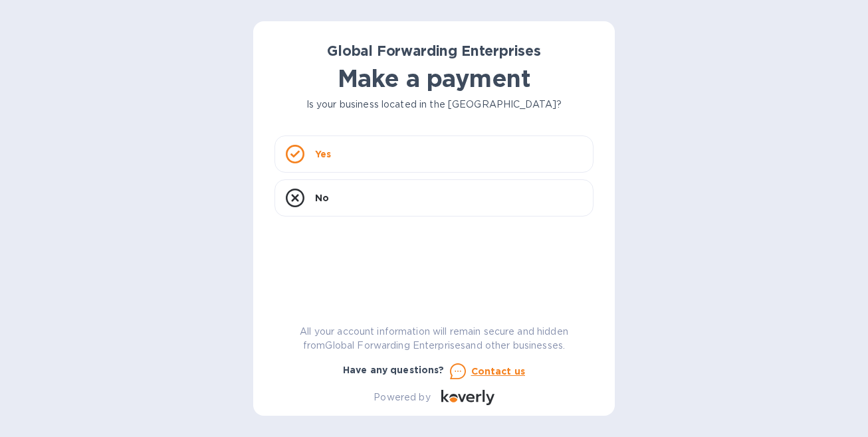  Describe the element at coordinates (499, 371) in the screenshot. I see `u: Contact us` at that location.